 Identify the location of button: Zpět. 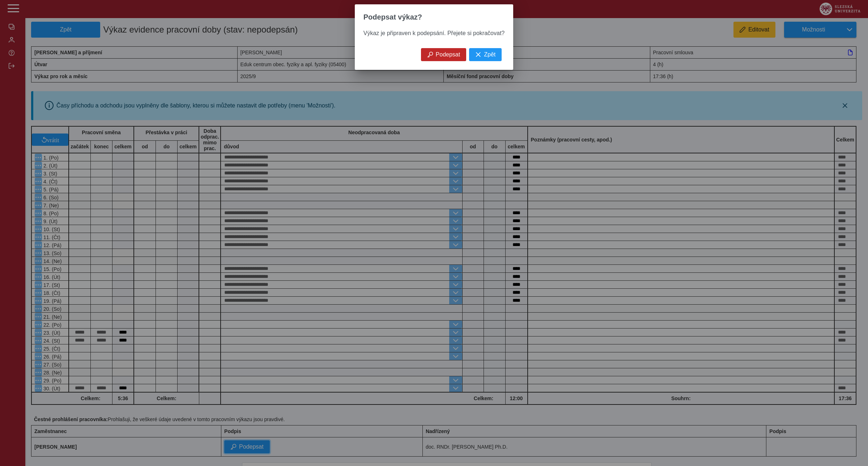
(486, 55).